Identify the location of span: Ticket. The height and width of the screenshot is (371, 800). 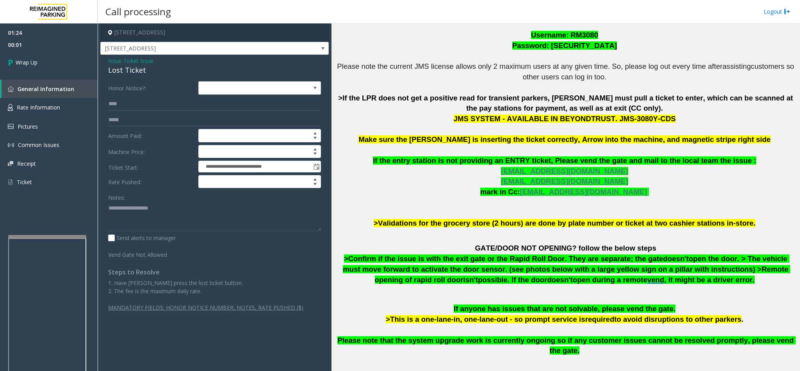
(24, 182).